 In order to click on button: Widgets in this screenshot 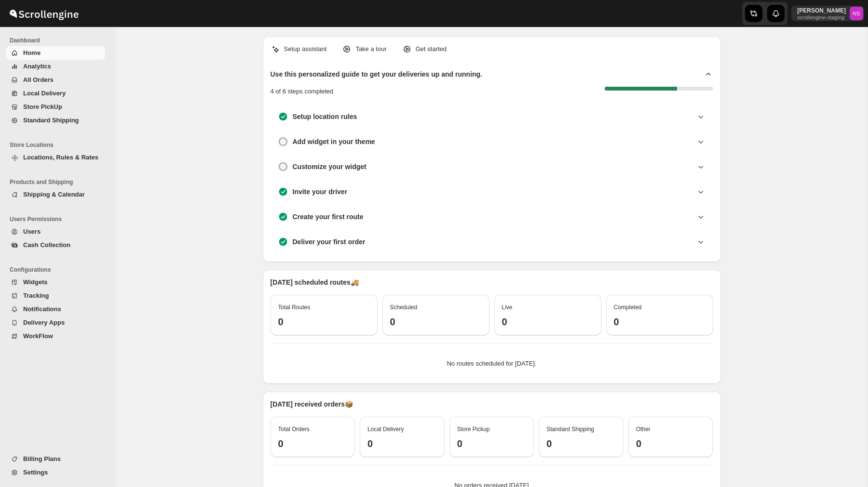, I will do `click(56, 282)`.